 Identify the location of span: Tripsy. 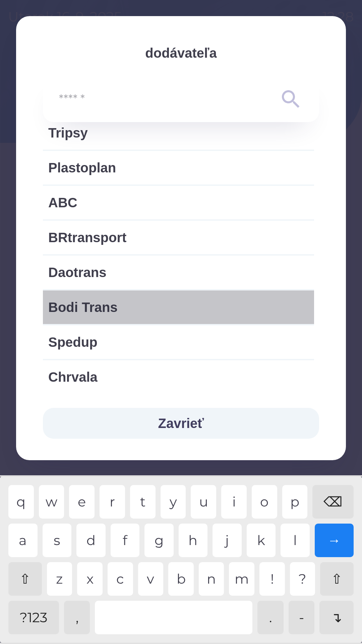
(178, 133).